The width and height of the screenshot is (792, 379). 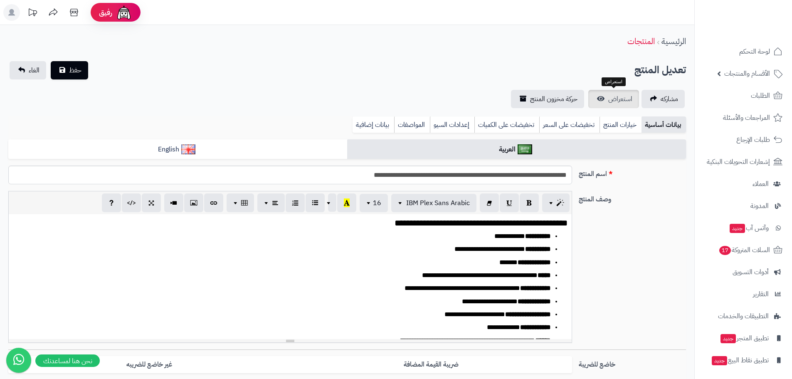 I want to click on a: أدوات التسويق, so click(x=744, y=272).